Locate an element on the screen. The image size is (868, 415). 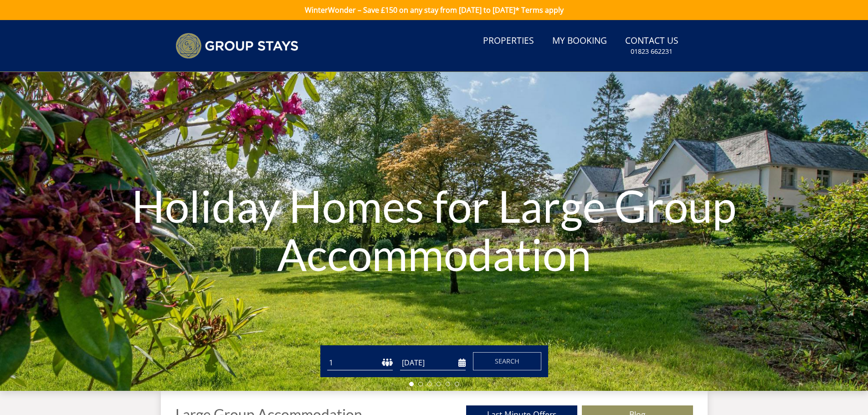
span: Search is located at coordinates (507, 361).